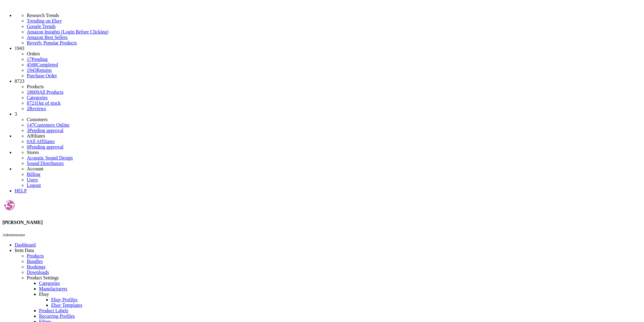 The image size is (644, 322). Describe the element at coordinates (25, 244) in the screenshot. I see `span: Dashboard` at that location.